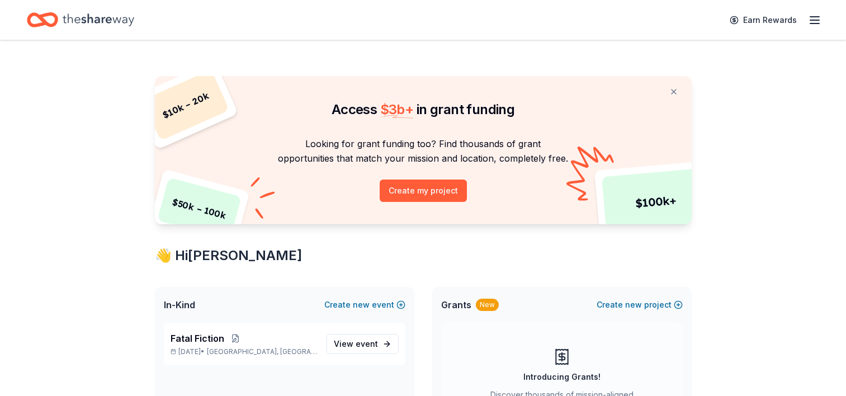 The image size is (846, 396). I want to click on a: Home, so click(80, 20).